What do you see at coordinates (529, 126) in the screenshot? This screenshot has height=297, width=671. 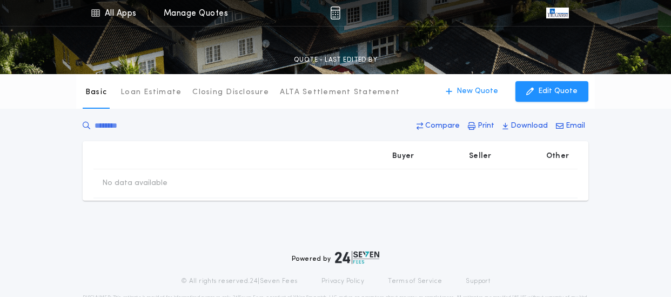 I see `p: Download` at bounding box center [529, 126].